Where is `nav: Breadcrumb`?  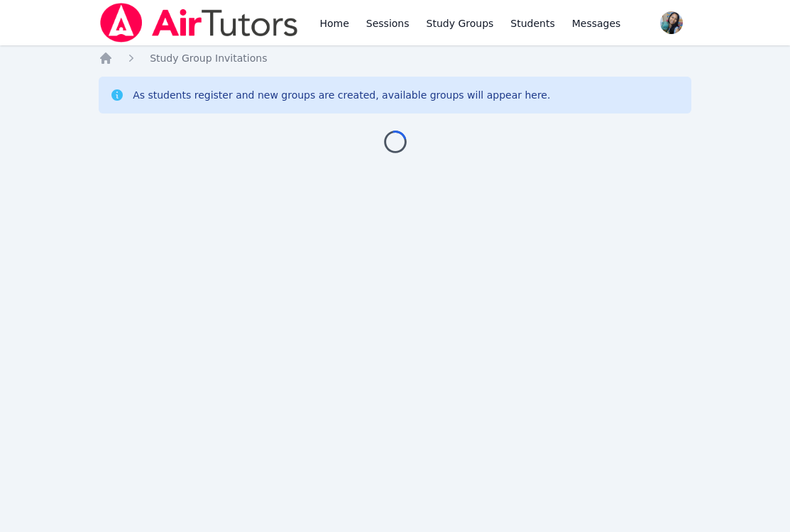 nav: Breadcrumb is located at coordinates (394, 58).